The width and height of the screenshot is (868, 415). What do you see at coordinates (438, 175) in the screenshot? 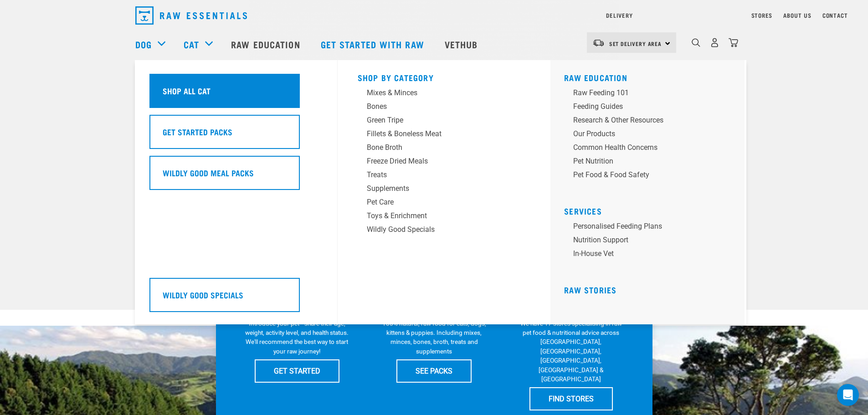
I see `div: Treats` at bounding box center [438, 175].